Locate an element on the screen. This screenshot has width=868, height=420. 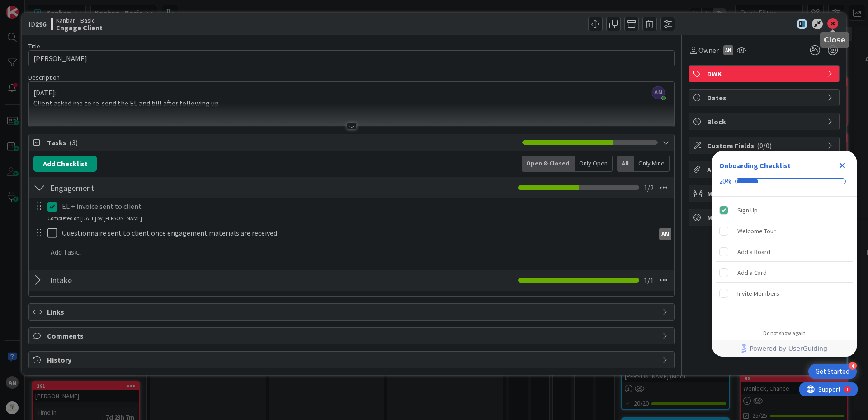
span: Powered by UserGuiding is located at coordinates (789, 349).